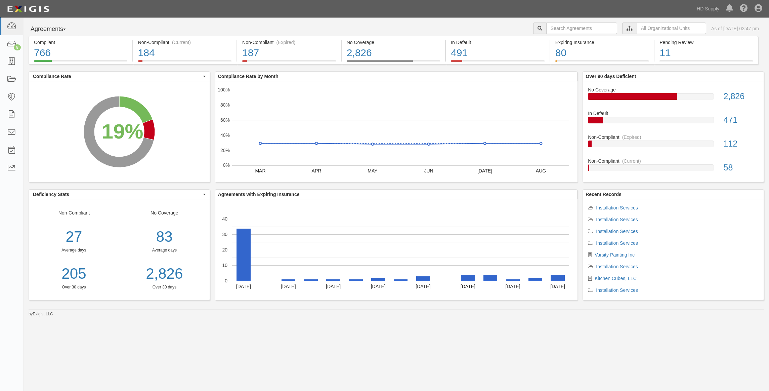  Describe the element at coordinates (611, 76) in the screenshot. I see `b: Over 90 days Deficient` at that location.